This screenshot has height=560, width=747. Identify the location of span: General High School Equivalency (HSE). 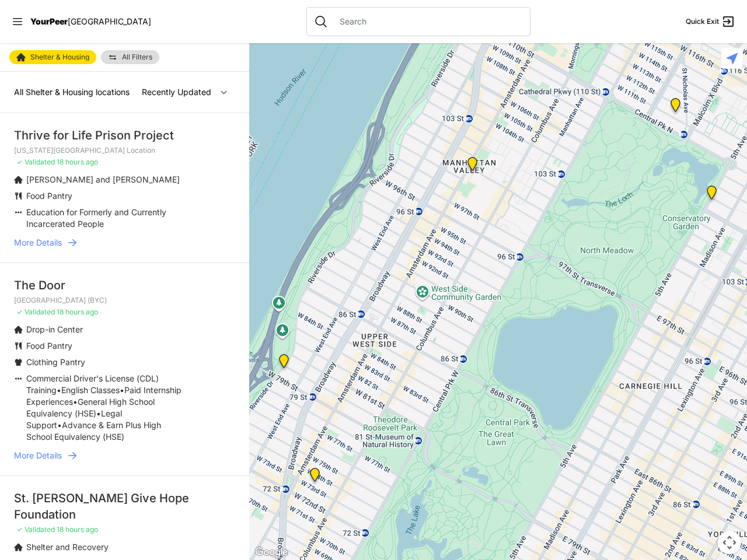
(91, 407).